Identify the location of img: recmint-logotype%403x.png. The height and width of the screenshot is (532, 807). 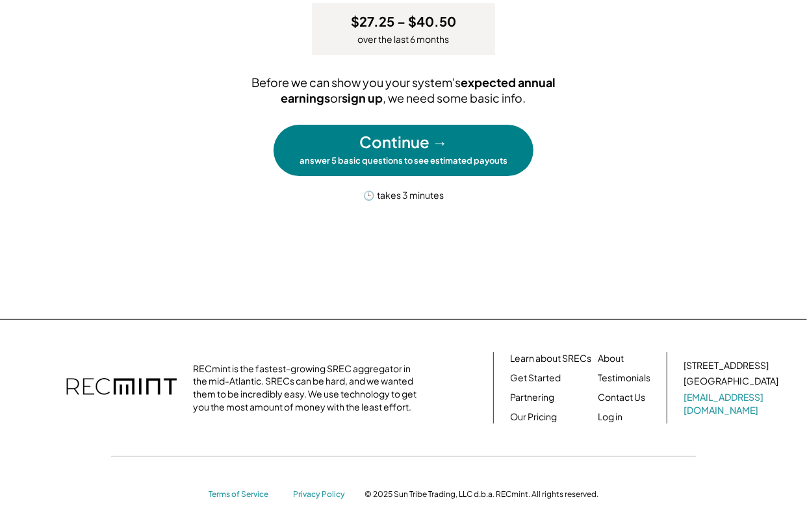
(122, 388).